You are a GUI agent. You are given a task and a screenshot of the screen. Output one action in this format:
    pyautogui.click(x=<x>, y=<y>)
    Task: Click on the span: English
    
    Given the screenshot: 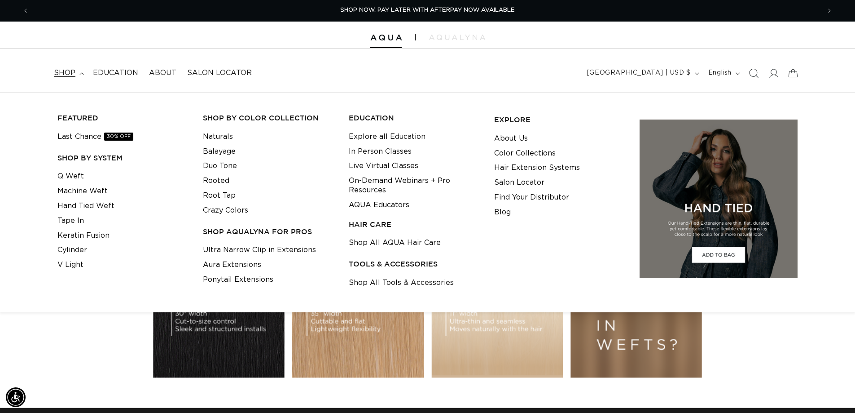 What is the action you would take?
    pyautogui.click(x=720, y=73)
    